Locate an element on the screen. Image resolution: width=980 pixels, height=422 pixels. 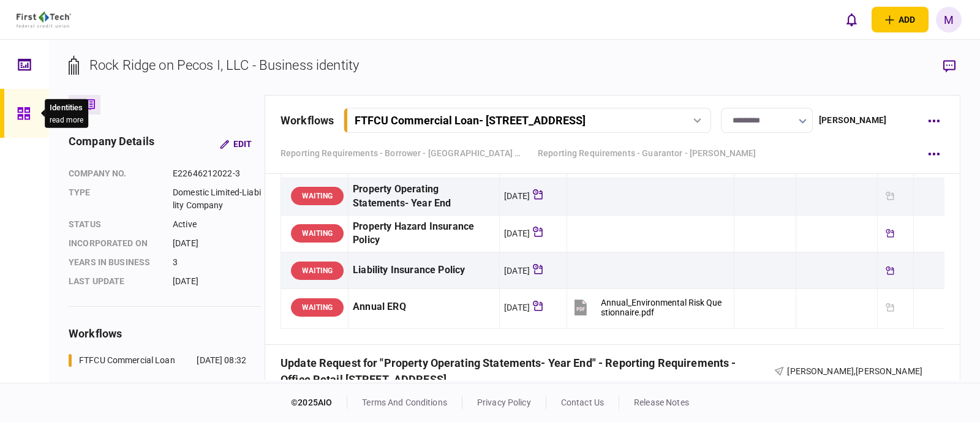
div: Rock Ridge on Pecos I, LLC - Business identity is located at coordinates (225, 65).